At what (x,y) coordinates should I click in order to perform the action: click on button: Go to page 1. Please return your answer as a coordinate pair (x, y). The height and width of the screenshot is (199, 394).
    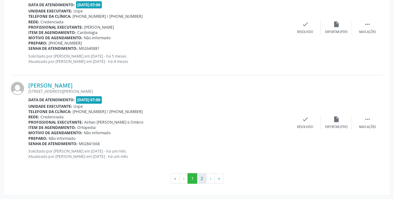
    Looking at the image, I should click on (192, 178).